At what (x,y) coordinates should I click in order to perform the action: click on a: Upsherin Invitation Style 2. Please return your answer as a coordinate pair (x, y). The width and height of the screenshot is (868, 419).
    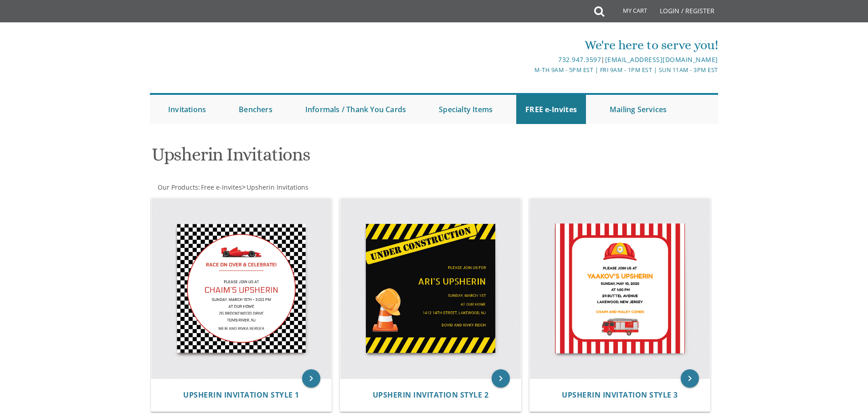
    Looking at the image, I should click on (431, 395).